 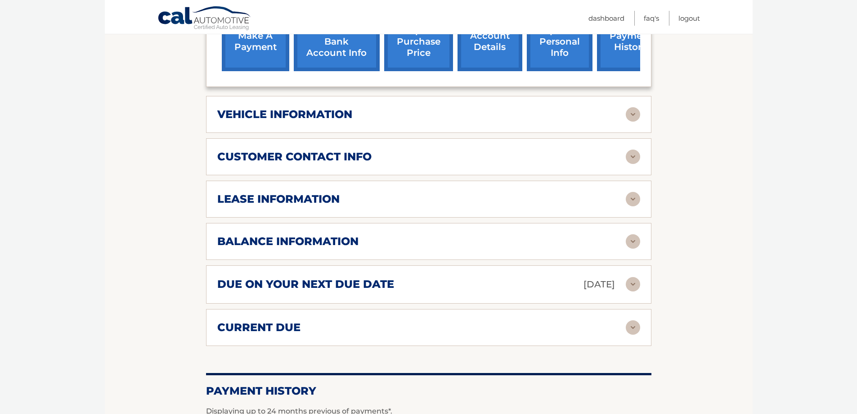 I want to click on a: make a payment, so click(x=256, y=41).